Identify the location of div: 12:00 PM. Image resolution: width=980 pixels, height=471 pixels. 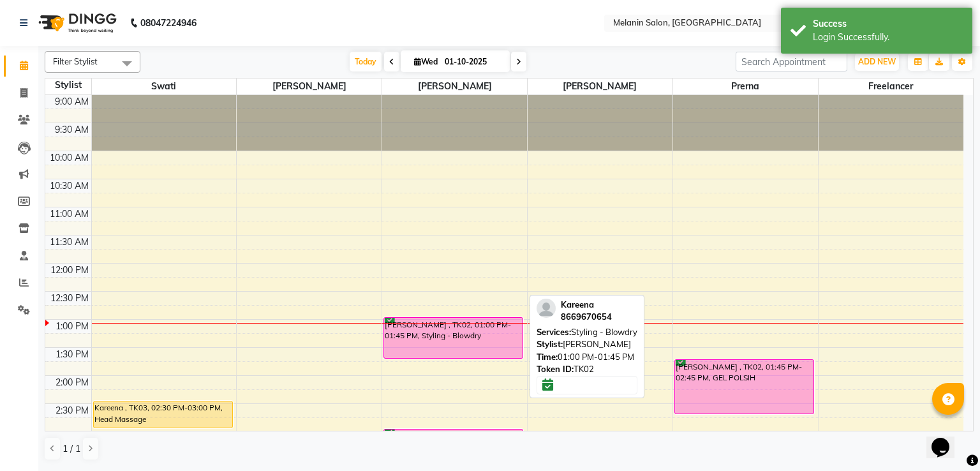
(70, 270).